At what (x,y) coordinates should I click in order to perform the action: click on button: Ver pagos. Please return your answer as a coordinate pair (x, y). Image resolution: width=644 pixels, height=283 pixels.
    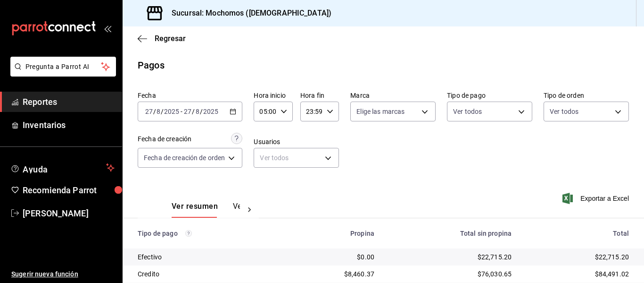
    Looking at the image, I should click on (251, 210).